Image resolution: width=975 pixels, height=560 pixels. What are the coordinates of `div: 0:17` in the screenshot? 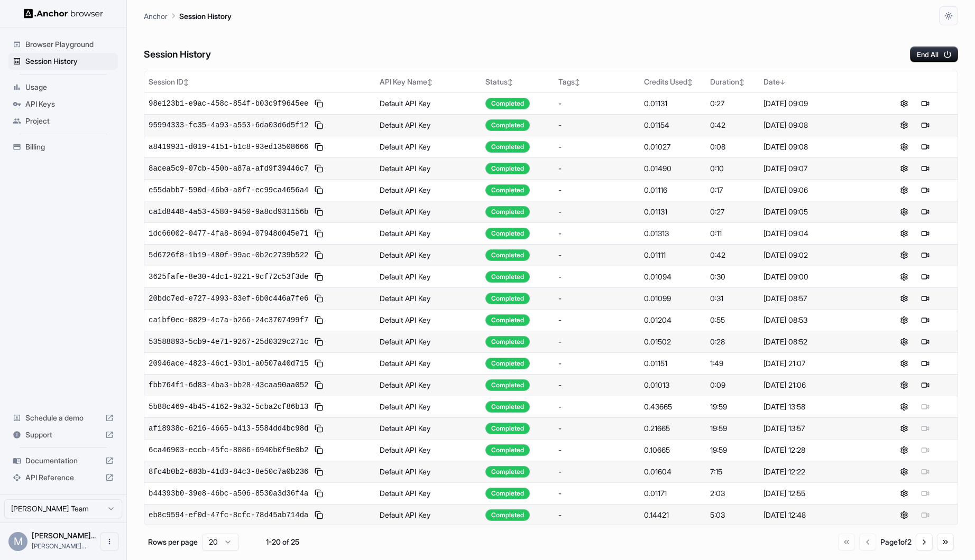 It's located at (733, 190).